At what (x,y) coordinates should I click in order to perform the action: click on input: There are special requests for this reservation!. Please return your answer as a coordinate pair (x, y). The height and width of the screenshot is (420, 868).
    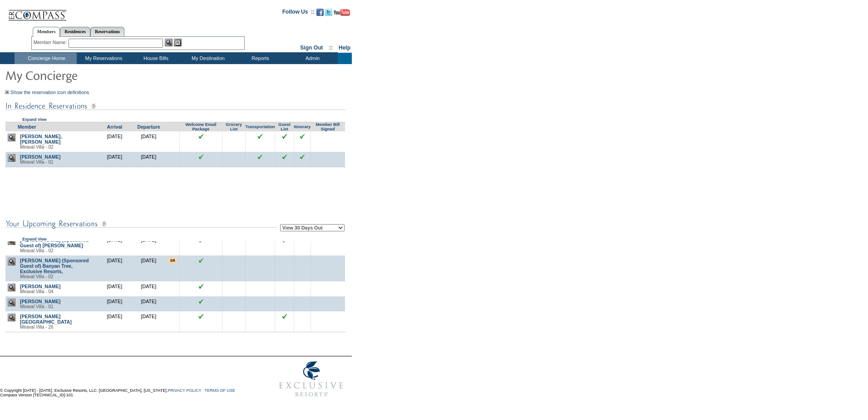
    Looking at the image, I should click on (172, 260).